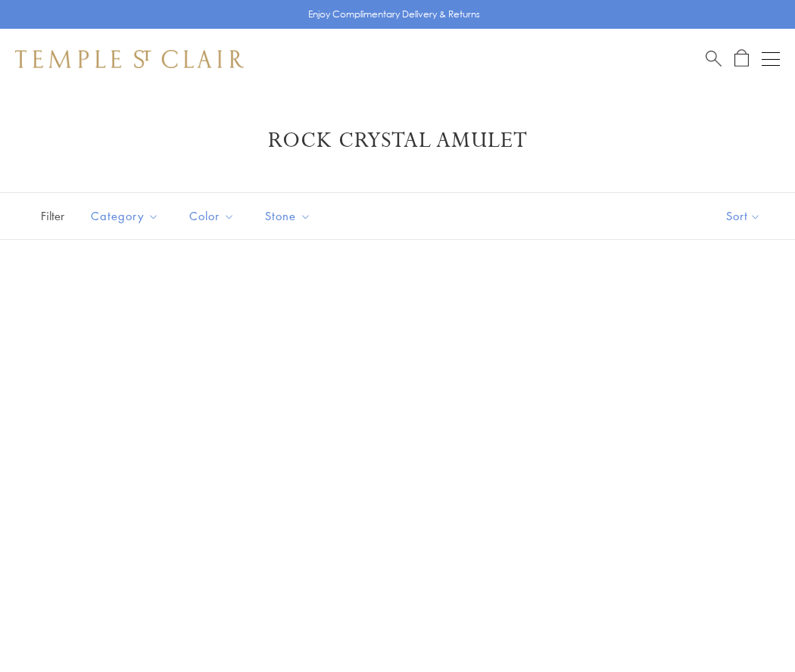 The width and height of the screenshot is (795, 672). What do you see at coordinates (212, 215) in the screenshot?
I see `button: Color` at bounding box center [212, 215].